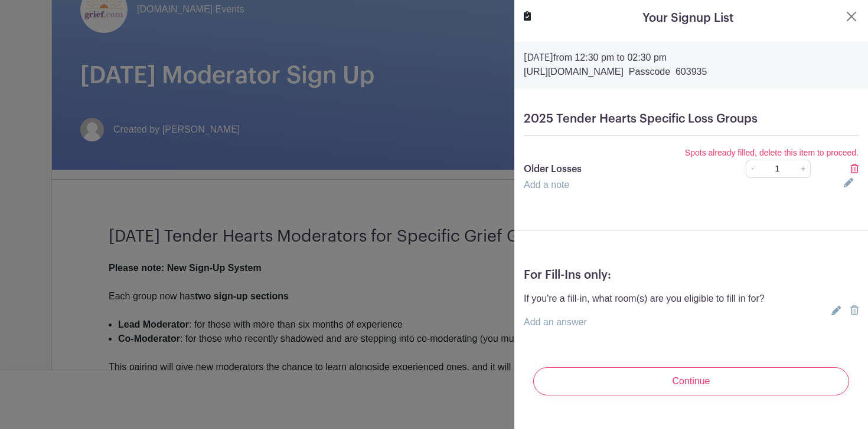  I want to click on a: Add an answer, so click(555, 322).